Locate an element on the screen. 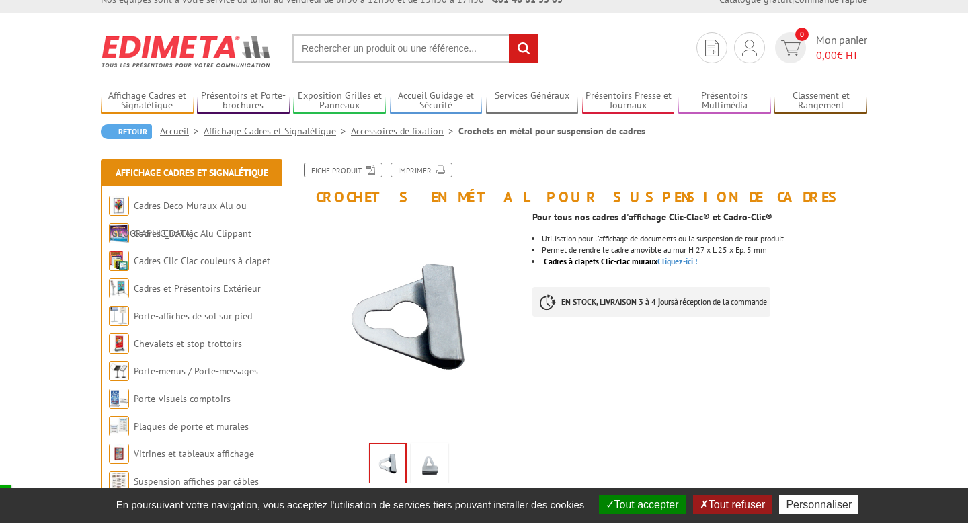  strong: EN STOCK, LIVRAISON 3 à 4 jours is located at coordinates (618, 301).